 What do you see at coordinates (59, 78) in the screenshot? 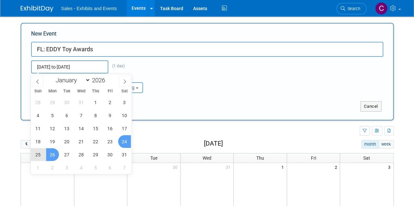
I see `div: Attendance / Format:` at bounding box center [59, 78].